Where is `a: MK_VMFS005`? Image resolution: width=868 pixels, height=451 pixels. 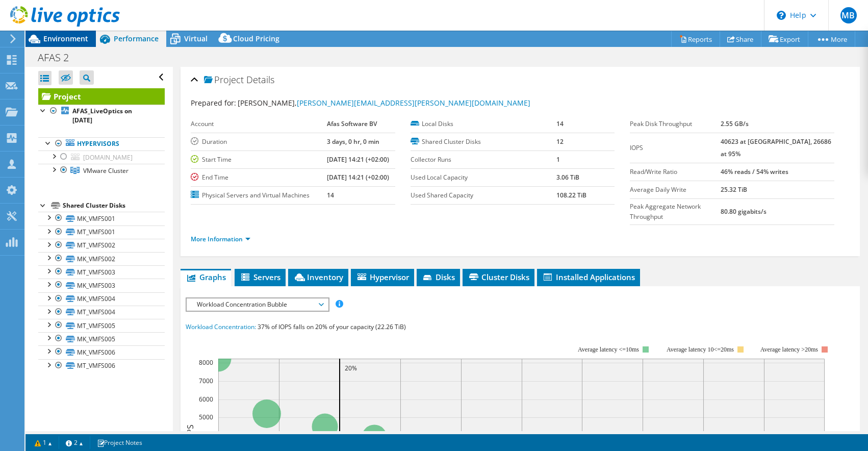
a: MK_VMFS005 is located at coordinates (102, 339).